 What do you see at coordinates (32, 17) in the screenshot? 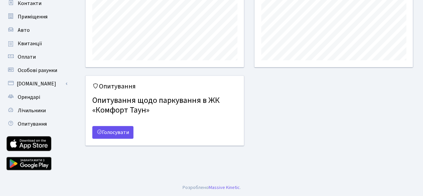
I see `span: Приміщення` at bounding box center [32, 17].